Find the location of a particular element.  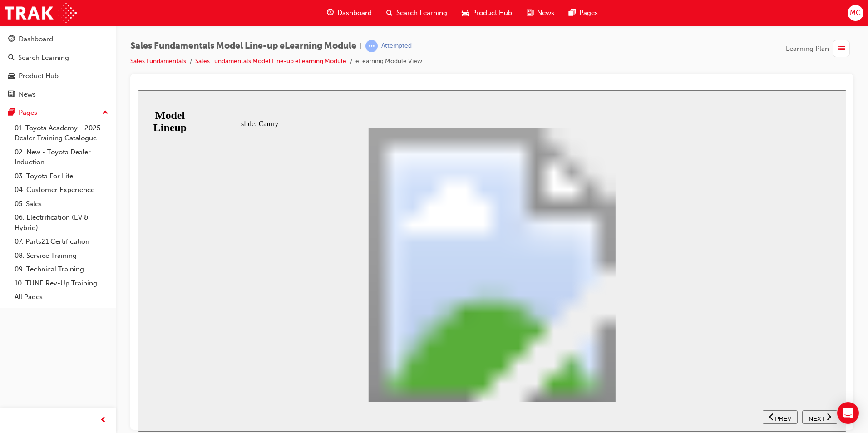

span: Product Hub is located at coordinates (492, 13).